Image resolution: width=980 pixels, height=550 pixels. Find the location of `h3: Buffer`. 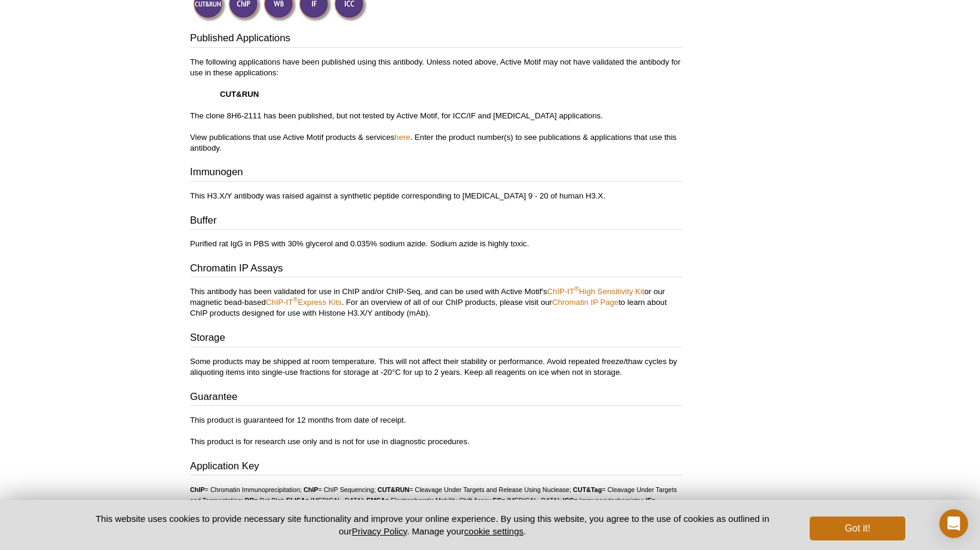

h3: Buffer is located at coordinates (437, 222).